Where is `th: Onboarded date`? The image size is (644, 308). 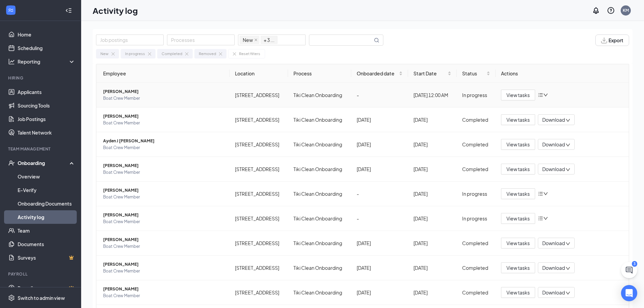 th: Onboarded date is located at coordinates (380, 74).